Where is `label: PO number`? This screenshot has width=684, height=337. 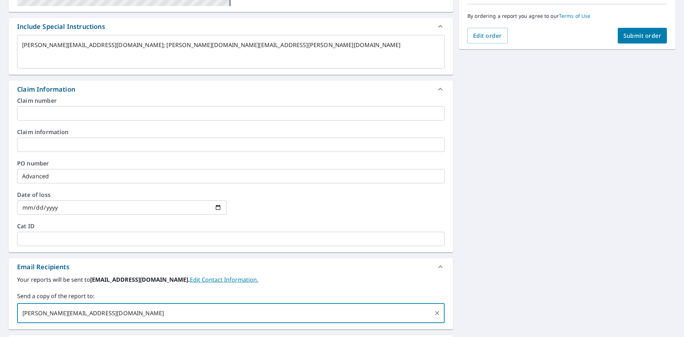
label: PO number is located at coordinates (231, 163).